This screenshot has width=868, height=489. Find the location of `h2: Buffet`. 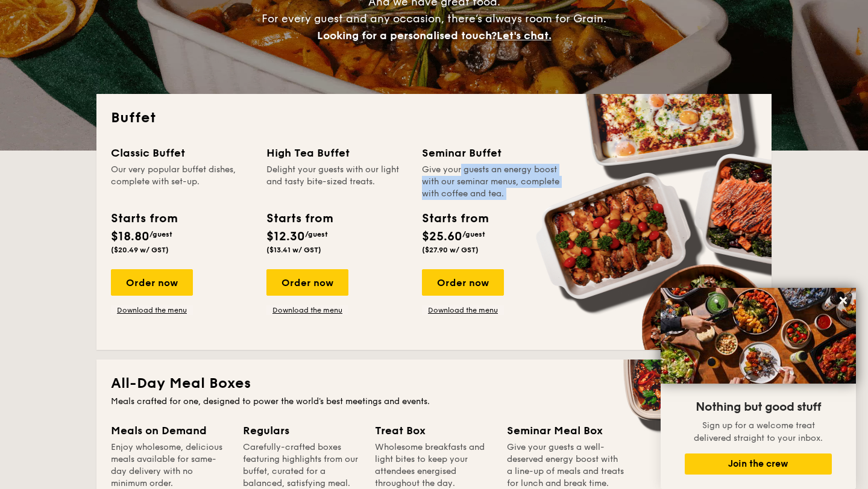

h2: Buffet is located at coordinates (434, 118).